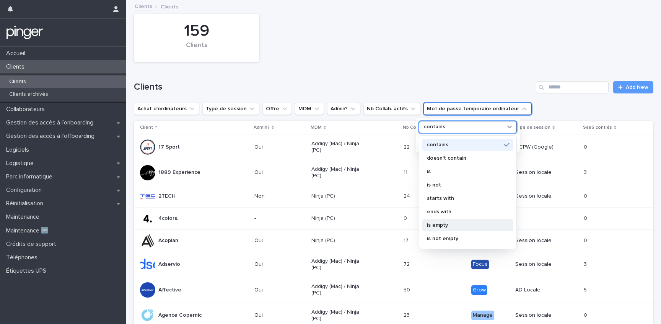 The width and height of the screenshot is (661, 324). I want to click on p: Configuration, so click(25, 190).